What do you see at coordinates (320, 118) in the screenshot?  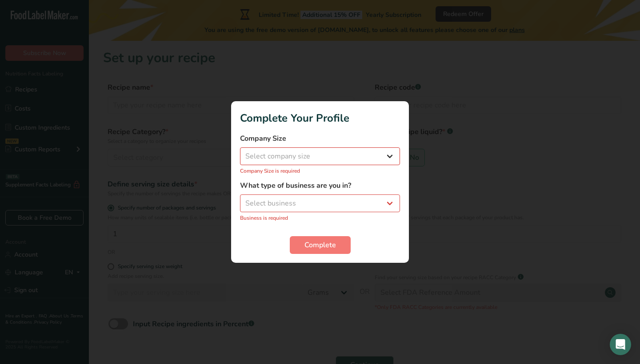 I see `h1: Complete Your Profile` at bounding box center [320, 118].